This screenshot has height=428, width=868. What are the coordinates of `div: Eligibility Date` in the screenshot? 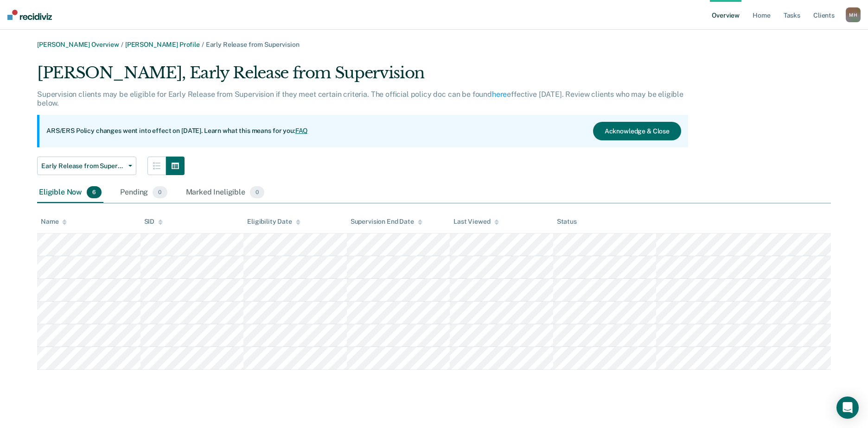 It's located at (273, 222).